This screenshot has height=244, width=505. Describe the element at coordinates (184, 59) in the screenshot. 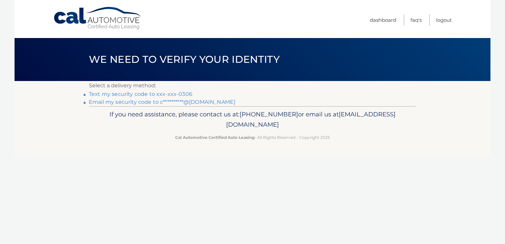

I see `span: We need to verify your identity` at that location.